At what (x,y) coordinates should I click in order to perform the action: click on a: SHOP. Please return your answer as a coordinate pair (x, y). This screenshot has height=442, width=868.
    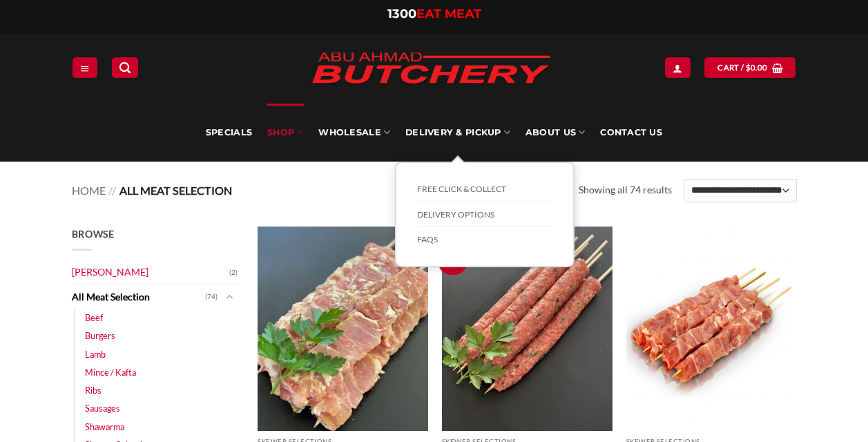
    Looking at the image, I should click on (285, 133).